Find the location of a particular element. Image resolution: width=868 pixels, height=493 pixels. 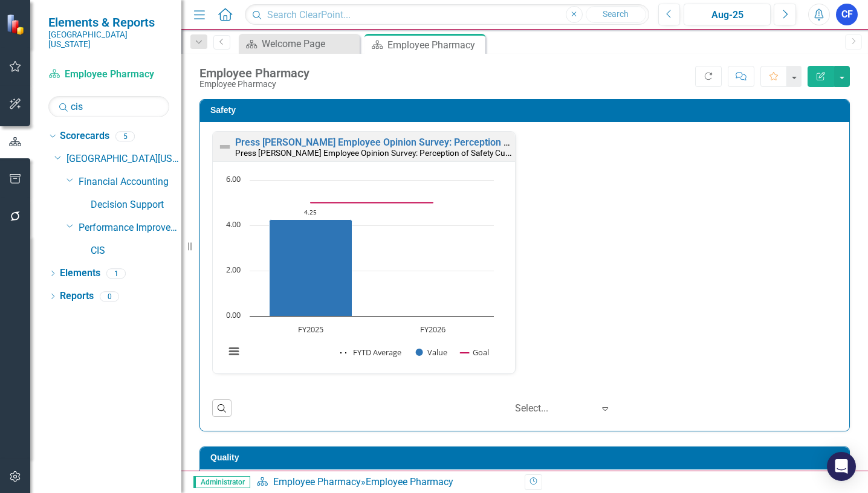

img: ClearPoint Strategy is located at coordinates (17, 24).